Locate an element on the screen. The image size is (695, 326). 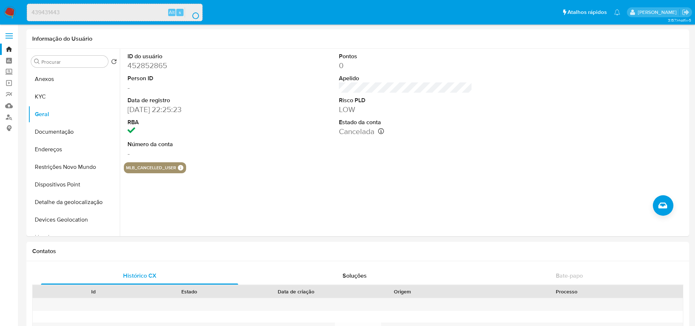
dt: Apelido is located at coordinates (406, 78).